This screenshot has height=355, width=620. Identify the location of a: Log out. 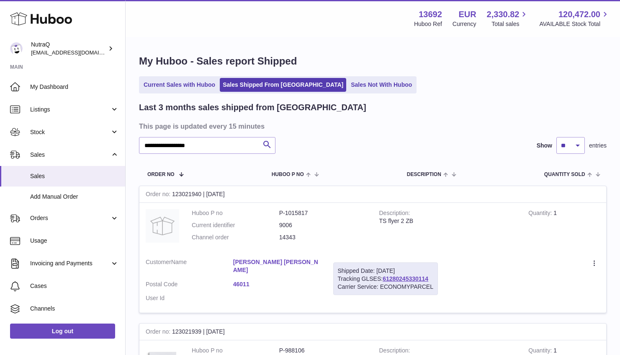
(62, 331).